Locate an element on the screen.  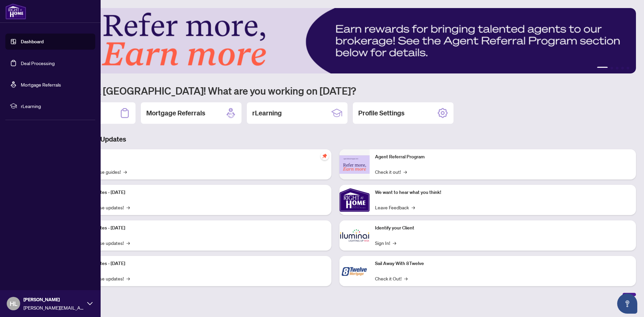
span: rLearning is located at coordinates (55, 106).